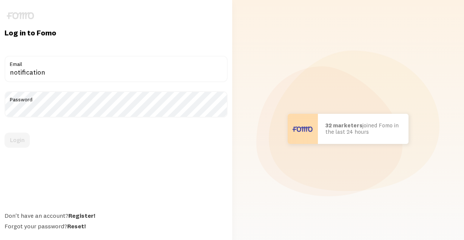 This screenshot has width=464, height=240. I want to click on img: fomo-logo-gray-b99e0e8ada9f9040e2984d0d95b3b12da0074ffd48d1e5cb62ac37fc77b0b268.svg, so click(20, 15).